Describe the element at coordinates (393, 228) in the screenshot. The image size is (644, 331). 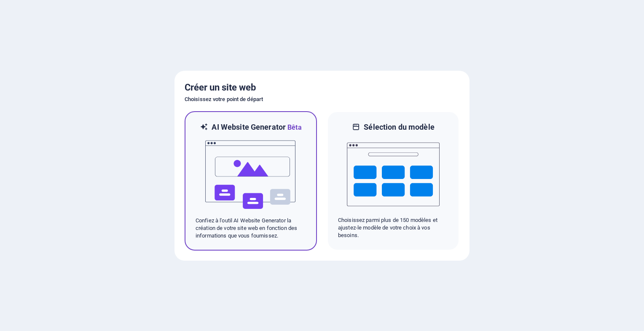
I see `p: Choisissez parmi plus de 150 modèles et ajustez-le modèle de votre choix à vos besoins.` at that location.